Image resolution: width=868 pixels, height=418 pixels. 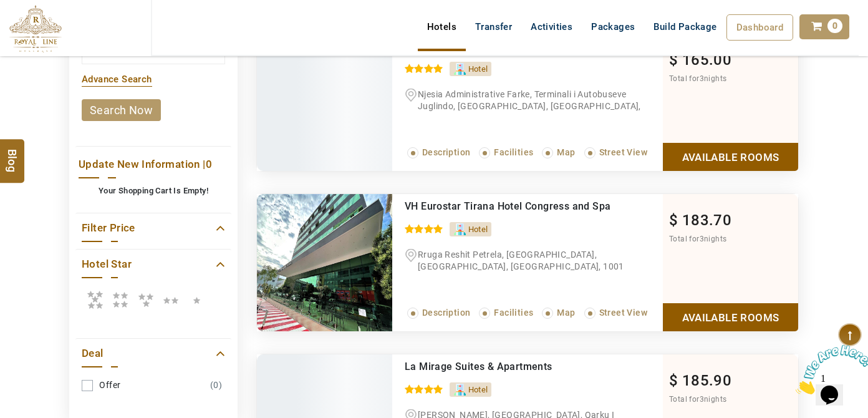 I want to click on a: Update New Information |0, so click(x=153, y=164).